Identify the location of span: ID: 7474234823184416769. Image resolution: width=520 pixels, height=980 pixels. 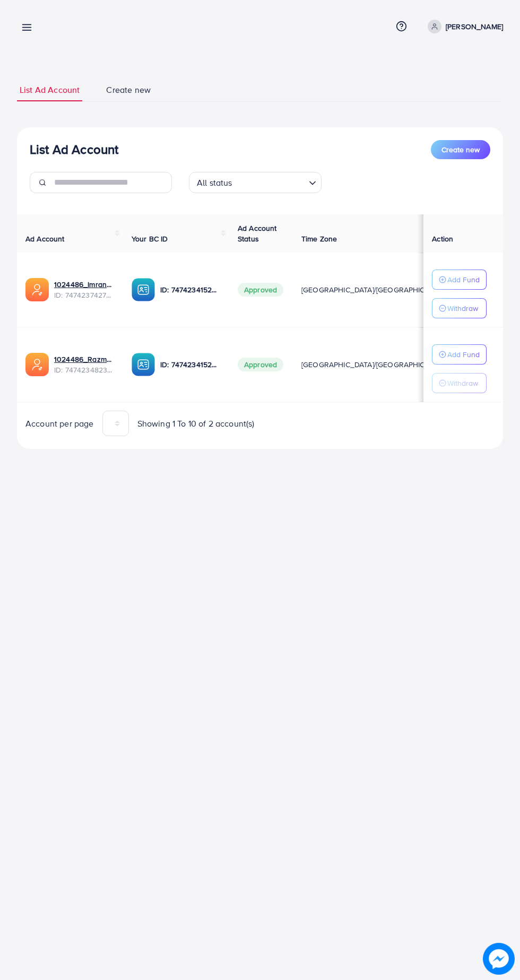
(85, 370).